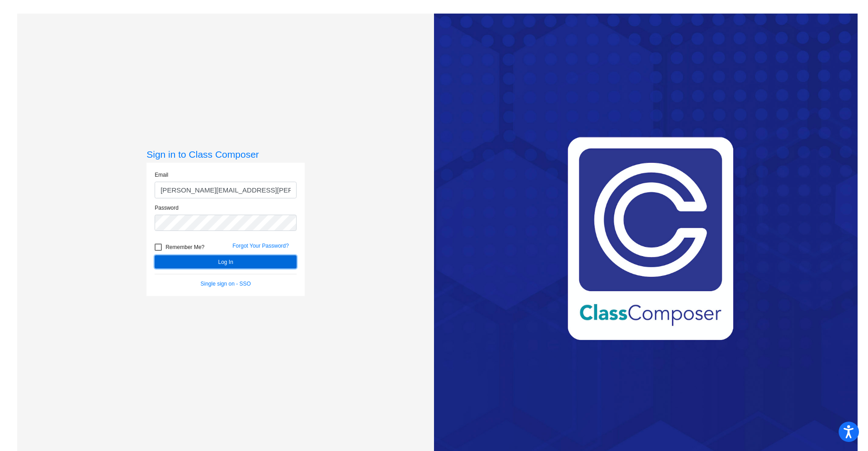  What do you see at coordinates (185, 247) in the screenshot?
I see `span: Remember Me?` at bounding box center [185, 247].